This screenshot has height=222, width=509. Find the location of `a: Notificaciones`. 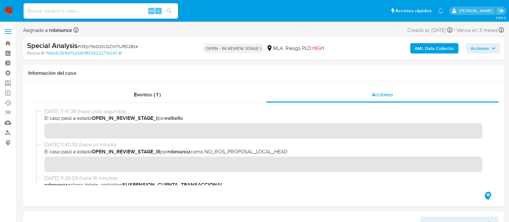

a: Notificaciones is located at coordinates (441, 11).